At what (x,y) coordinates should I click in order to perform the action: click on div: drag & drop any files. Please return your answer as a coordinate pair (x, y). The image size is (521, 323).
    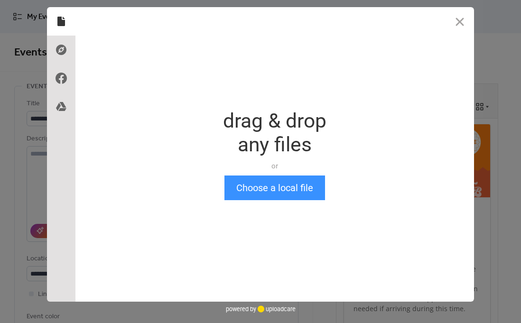
    Looking at the image, I should click on (275, 133).